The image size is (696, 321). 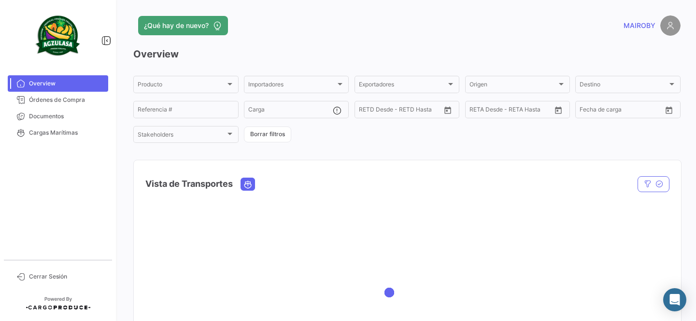 What do you see at coordinates (639, 26) in the screenshot?
I see `span: MAIROBY` at bounding box center [639, 26].